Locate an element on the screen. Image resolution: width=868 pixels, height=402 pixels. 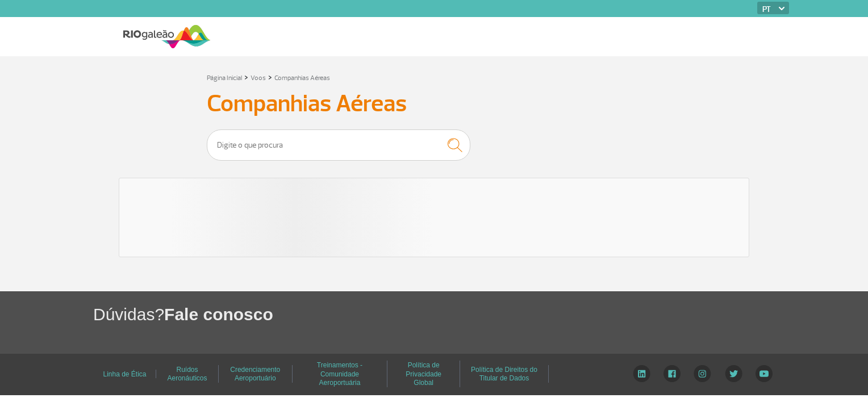
span: Fale conosco is located at coordinates (219, 314).